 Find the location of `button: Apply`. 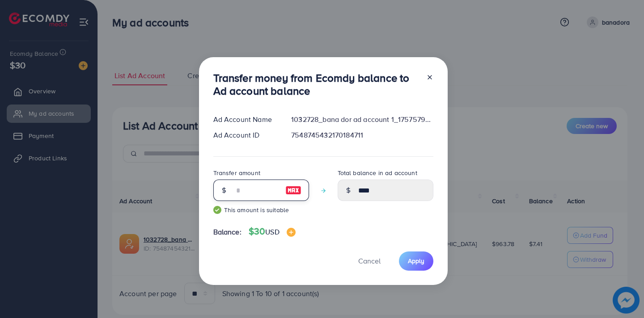

button: Apply is located at coordinates (416, 261).